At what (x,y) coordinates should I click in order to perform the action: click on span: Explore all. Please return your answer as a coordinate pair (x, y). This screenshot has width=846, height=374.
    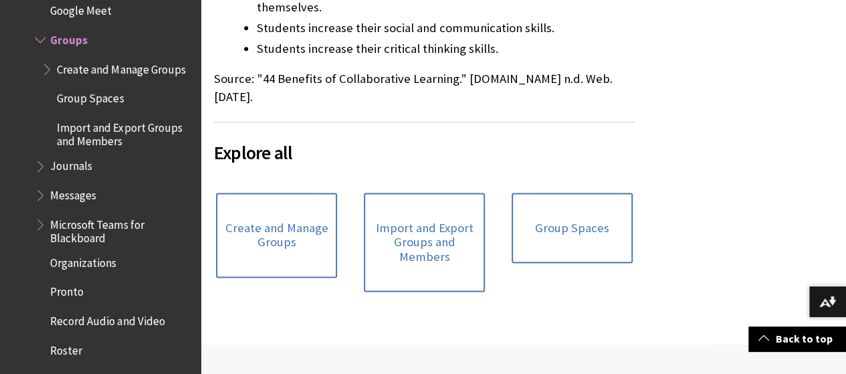
    Looking at the image, I should click on (424, 153).